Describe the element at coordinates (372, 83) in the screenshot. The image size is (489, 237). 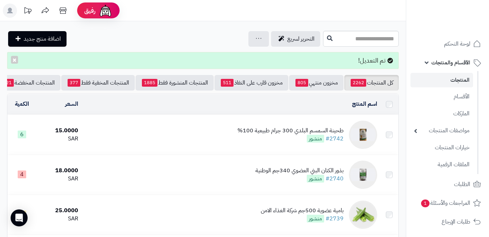
I see `a: كل المنتجات2262` at that location.